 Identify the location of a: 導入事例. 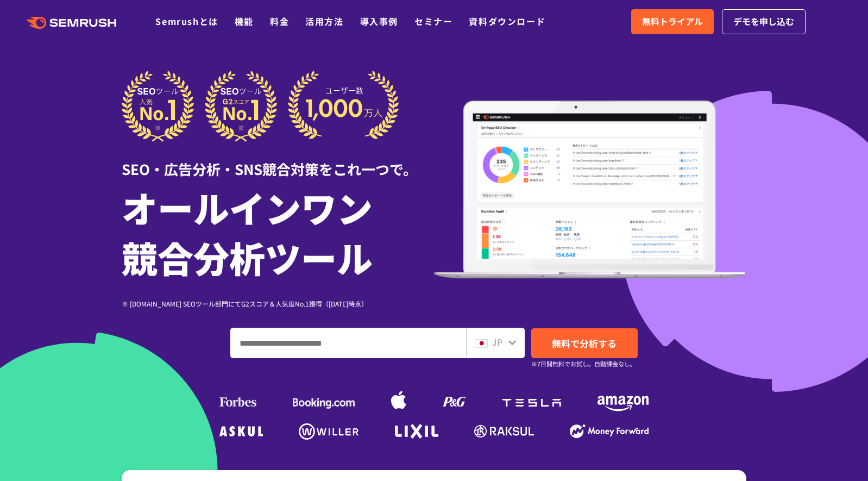
(380, 21).